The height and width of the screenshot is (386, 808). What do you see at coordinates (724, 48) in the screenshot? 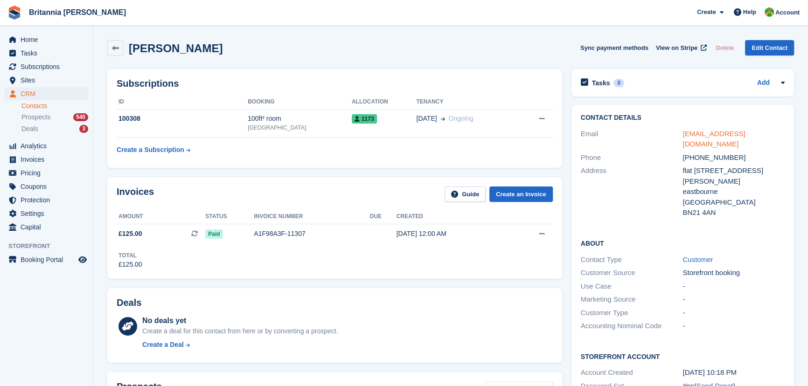
I see `button: Delete` at bounding box center [724, 48].